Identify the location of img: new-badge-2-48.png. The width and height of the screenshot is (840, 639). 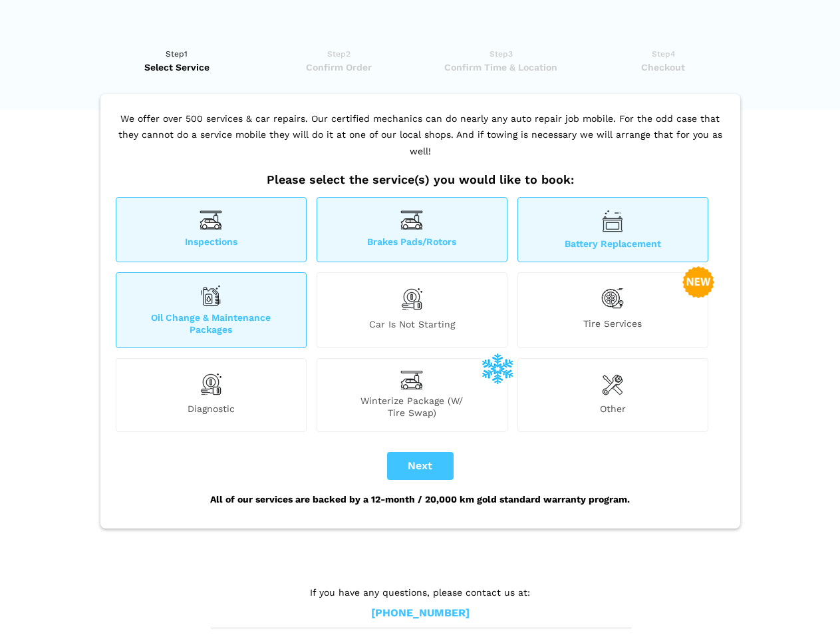
(698, 282).